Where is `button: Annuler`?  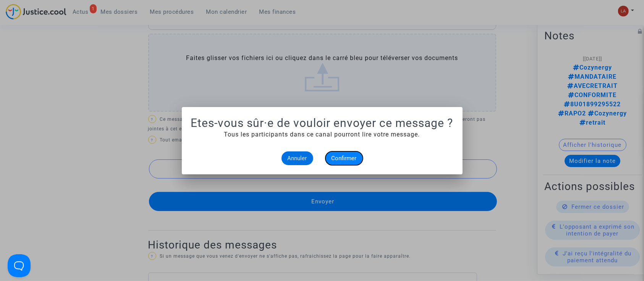
button: Annuler is located at coordinates (297, 158).